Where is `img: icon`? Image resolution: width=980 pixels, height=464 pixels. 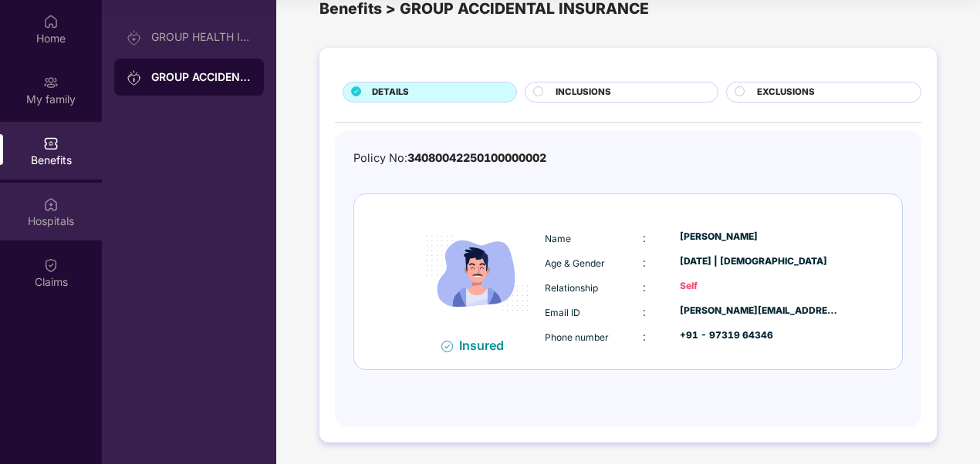
img: icon is located at coordinates (477, 273).